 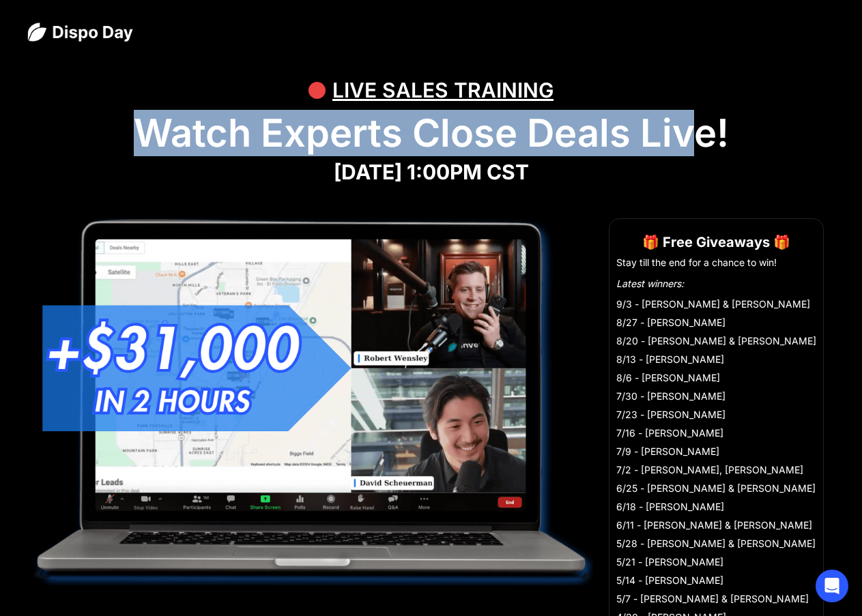 What do you see at coordinates (832, 586) in the screenshot?
I see `div: Open Intercom Messenger` at bounding box center [832, 586].